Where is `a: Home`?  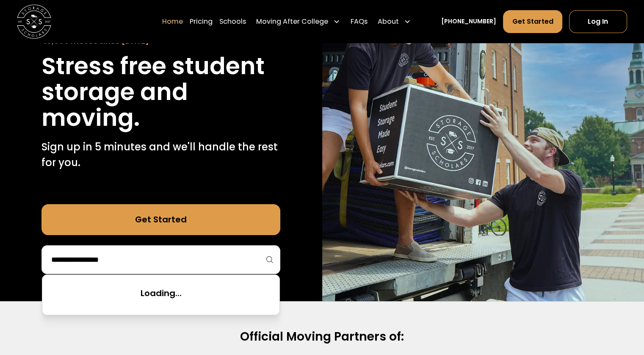 a: Home is located at coordinates (172, 21).